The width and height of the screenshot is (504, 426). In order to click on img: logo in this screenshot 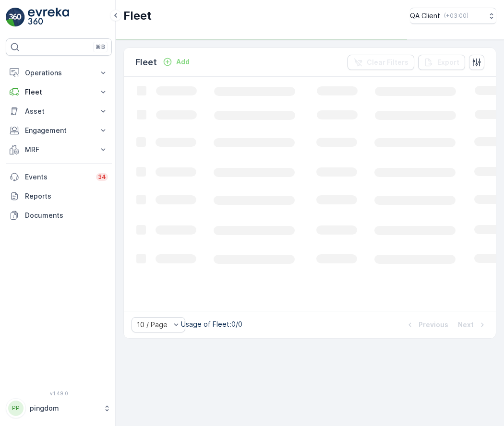, I will do `click(15, 17)`.